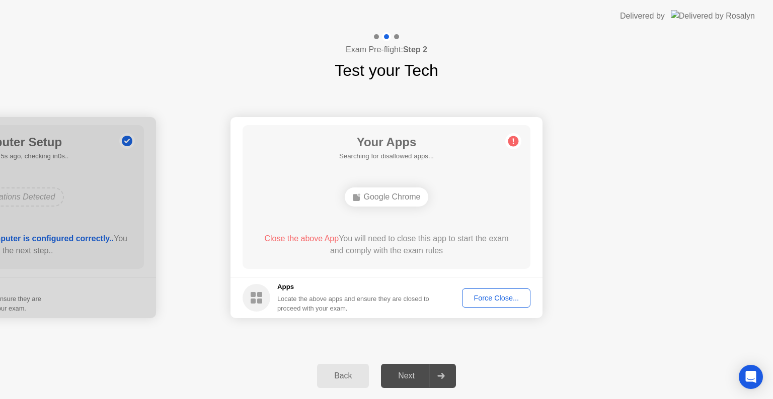 The width and height of the screenshot is (773, 399). I want to click on div: Next, so click(406, 376).